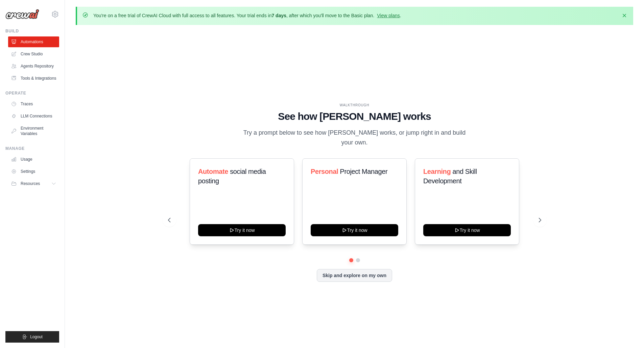 Image resolution: width=644 pixels, height=348 pixels. Describe the element at coordinates (325, 172) in the screenshot. I see `span: Personal` at that location.